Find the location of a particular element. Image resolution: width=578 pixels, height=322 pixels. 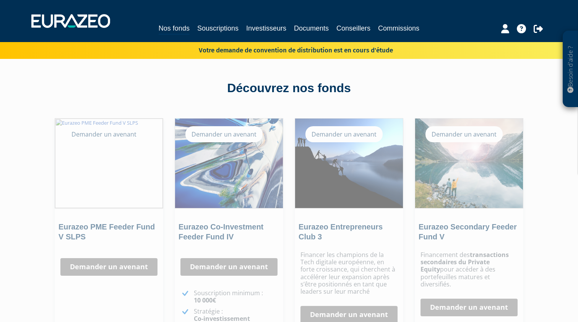

a: Nos fonds is located at coordinates (174, 29).